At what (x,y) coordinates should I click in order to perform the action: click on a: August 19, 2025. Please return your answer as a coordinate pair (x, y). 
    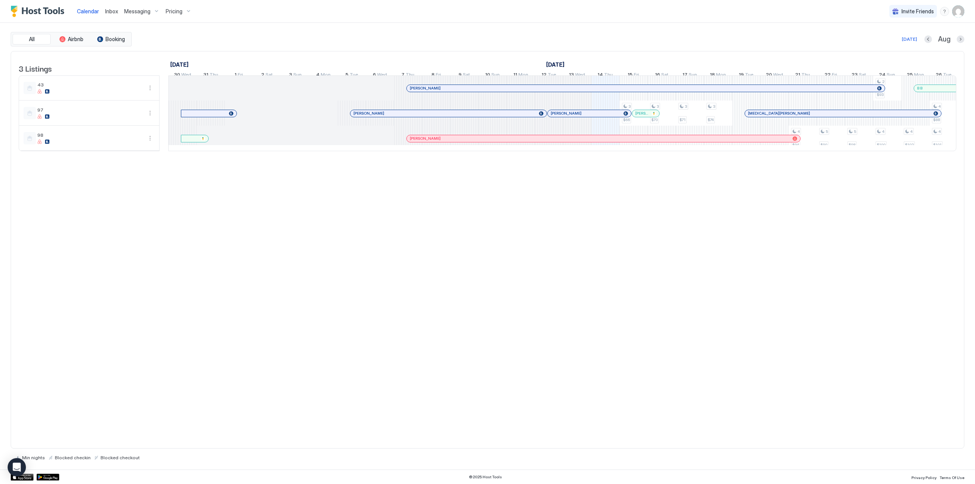
    Looking at the image, I should click on (746, 75).